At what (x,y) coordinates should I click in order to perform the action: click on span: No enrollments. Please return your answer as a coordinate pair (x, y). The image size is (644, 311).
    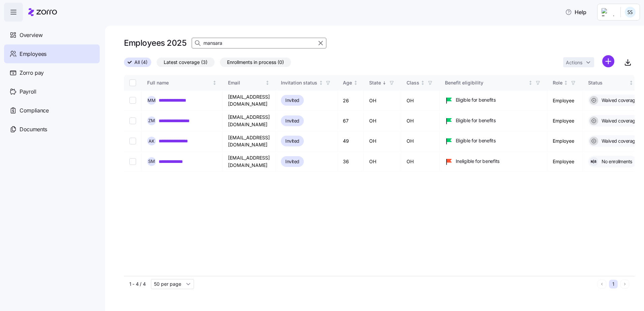
    Looking at the image, I should click on (616, 161).